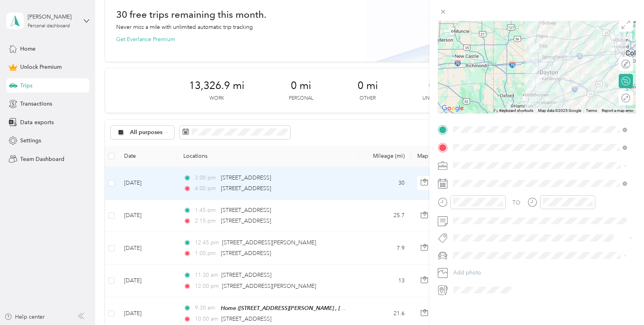  Describe the element at coordinates (592, 110) in the screenshot. I see `a: Terms (opens in new tab)` at that location.